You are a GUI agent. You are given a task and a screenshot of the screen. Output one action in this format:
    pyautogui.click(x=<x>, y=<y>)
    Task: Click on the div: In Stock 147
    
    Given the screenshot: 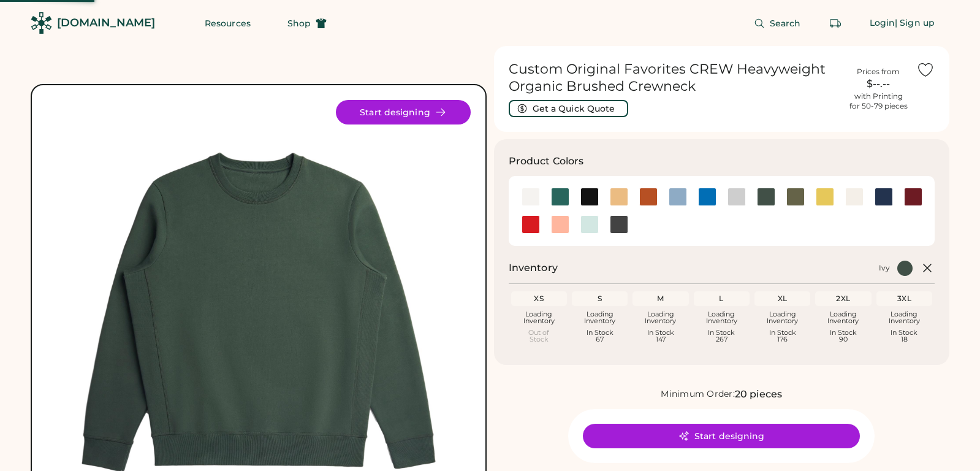 What is the action you would take?
    pyautogui.click(x=660, y=336)
    